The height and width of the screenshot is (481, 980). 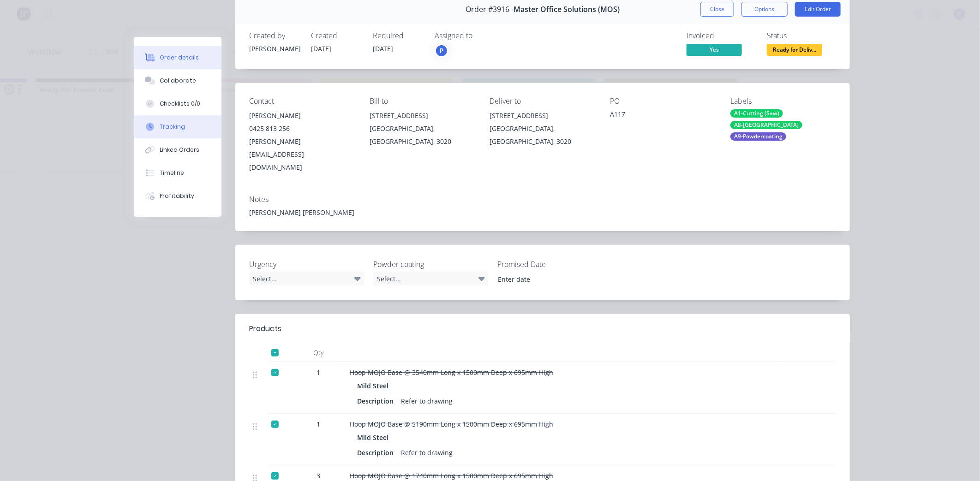 I want to click on div: Products, so click(x=265, y=329).